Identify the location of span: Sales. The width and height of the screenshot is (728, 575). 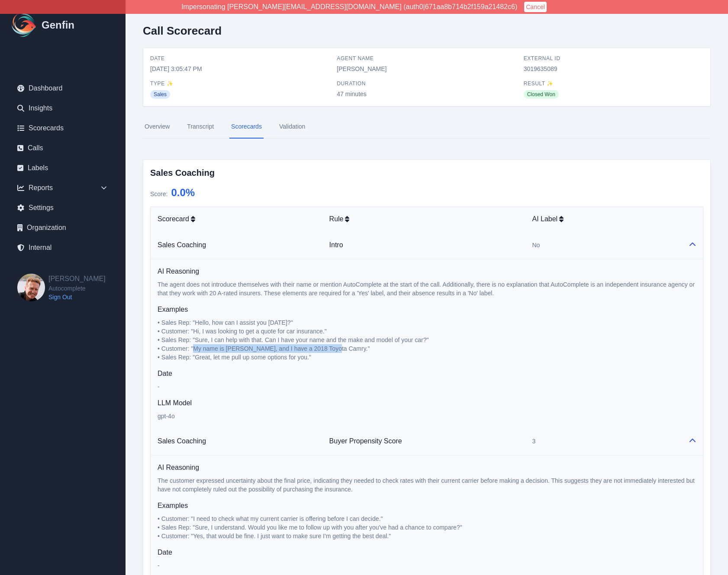
(160, 94).